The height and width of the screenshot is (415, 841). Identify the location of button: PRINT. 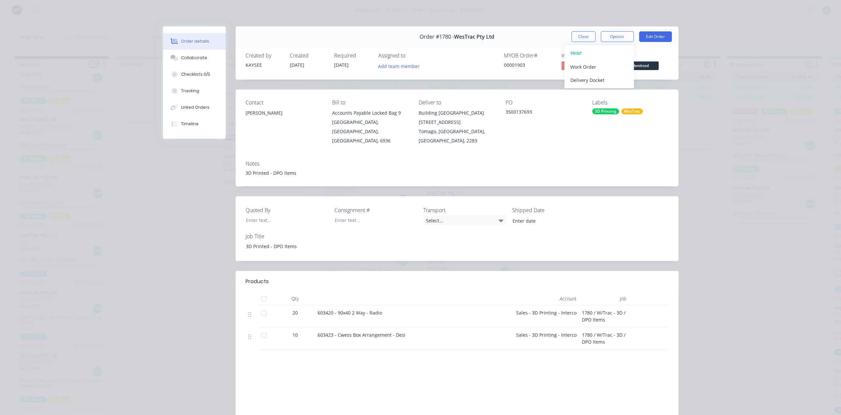
(599, 54).